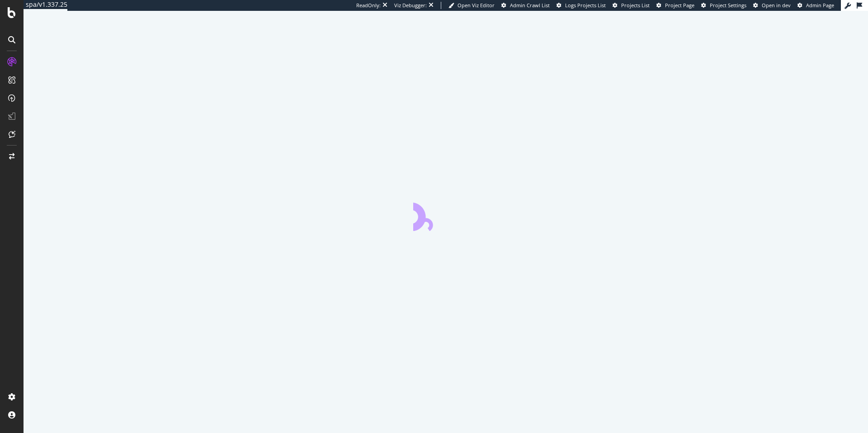  I want to click on span: Open in dev, so click(776, 5).